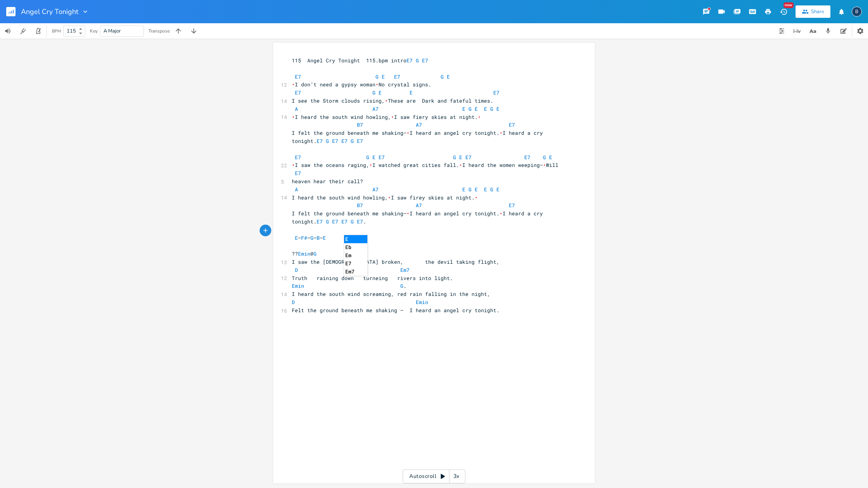 The width and height of the screenshot is (868, 488). Describe the element at coordinates (112, 31) in the screenshot. I see `span: A Major` at that location.